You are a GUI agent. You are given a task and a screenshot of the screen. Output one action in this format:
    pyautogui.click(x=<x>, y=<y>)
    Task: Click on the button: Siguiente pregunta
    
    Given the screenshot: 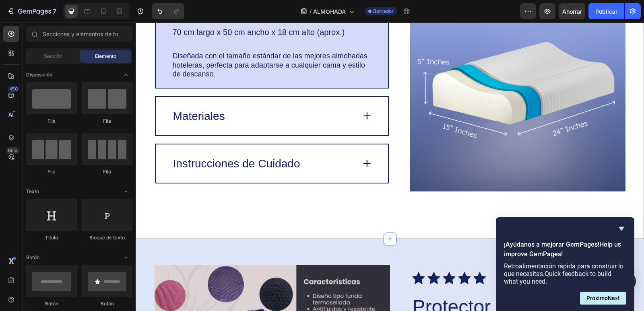 What is the action you would take?
    pyautogui.click(x=603, y=298)
    